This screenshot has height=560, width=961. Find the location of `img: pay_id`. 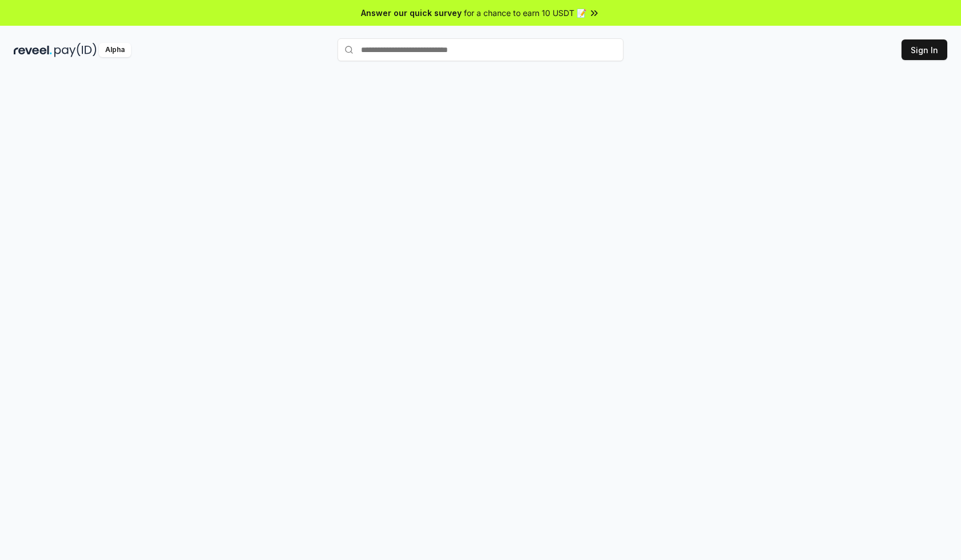

img: pay_id is located at coordinates (76, 50).